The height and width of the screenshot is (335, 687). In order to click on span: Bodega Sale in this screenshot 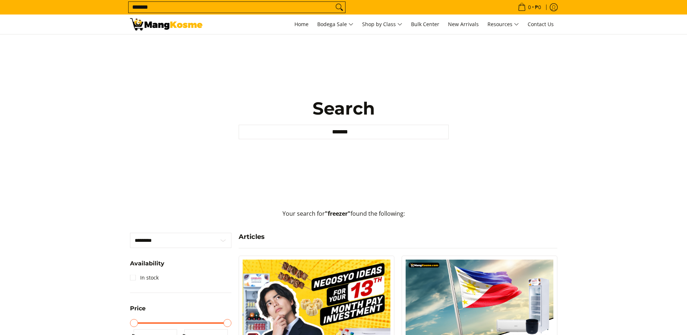, I will do `click(335, 24)`.